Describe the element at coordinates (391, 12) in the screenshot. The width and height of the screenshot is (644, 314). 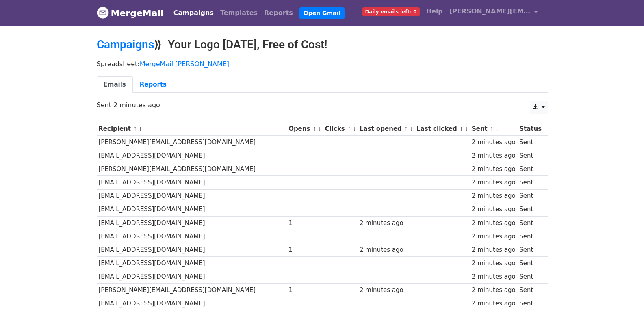
I see `span: Daily emails left: 0` at that location.